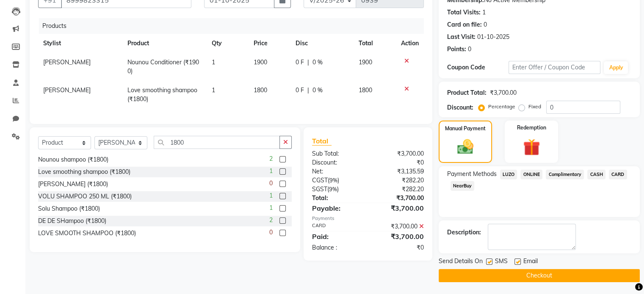  What do you see at coordinates (337, 248) in the screenshot?
I see `div: Balance :` at bounding box center [337, 248].